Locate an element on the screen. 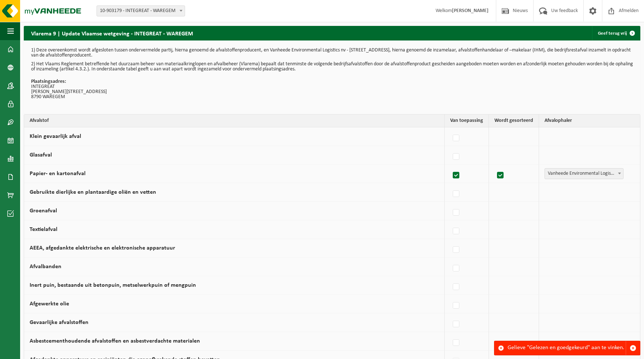 The height and width of the screenshot is (359, 644). label: AEEA, afgedankte elektrische en elektronische apparatuur is located at coordinates (103, 248).